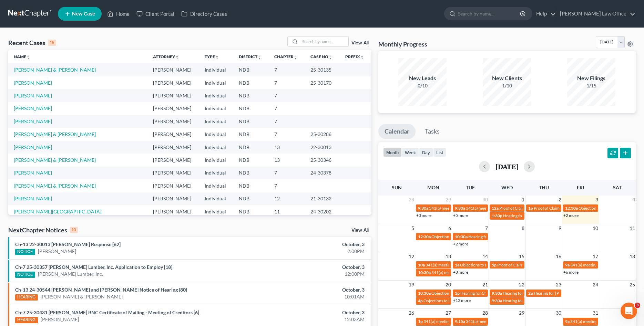 This screenshot has width=644, height=326. Describe the element at coordinates (486, 293) in the screenshot. I see `span: Hearing for Cheyenne Czech` at that location.